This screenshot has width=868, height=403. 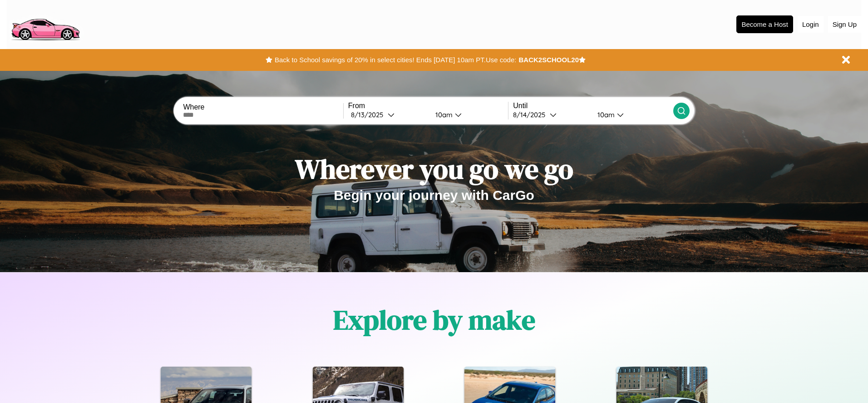 What do you see at coordinates (45, 24) in the screenshot?
I see `img: logo` at bounding box center [45, 24].